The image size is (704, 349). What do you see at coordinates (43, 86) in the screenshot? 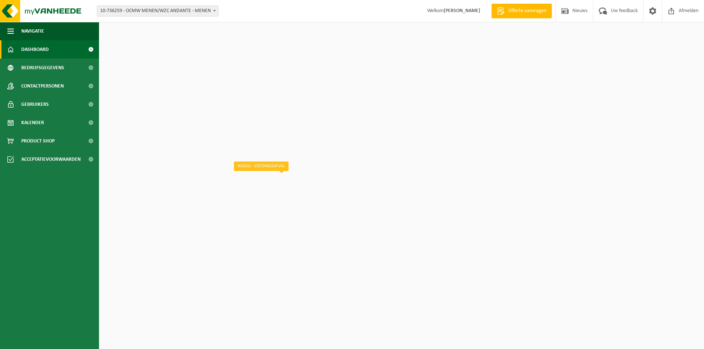
I see `span: Contactpersonen` at bounding box center [43, 86].